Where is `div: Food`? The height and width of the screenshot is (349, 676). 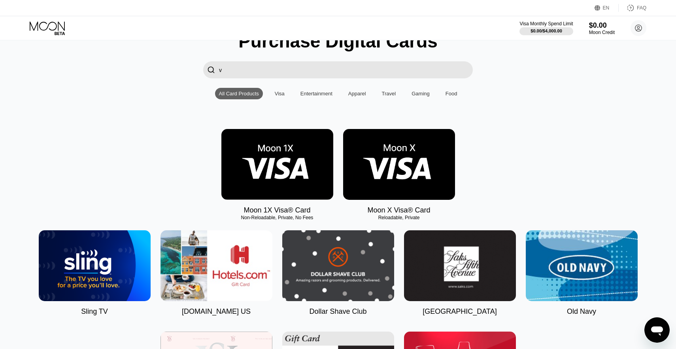 div: Food is located at coordinates (452, 93).